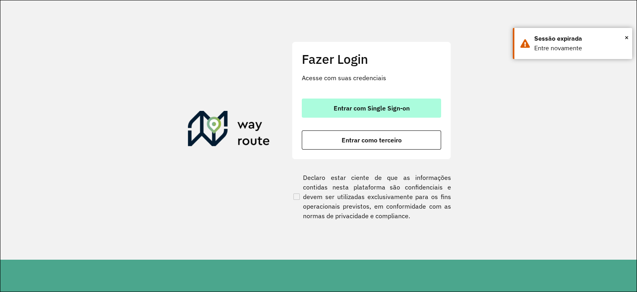 Image resolution: width=637 pixels, height=292 pixels. What do you see at coordinates (229, 130) in the screenshot?
I see `img: Roteirizador AmbevTech` at bounding box center [229, 130].